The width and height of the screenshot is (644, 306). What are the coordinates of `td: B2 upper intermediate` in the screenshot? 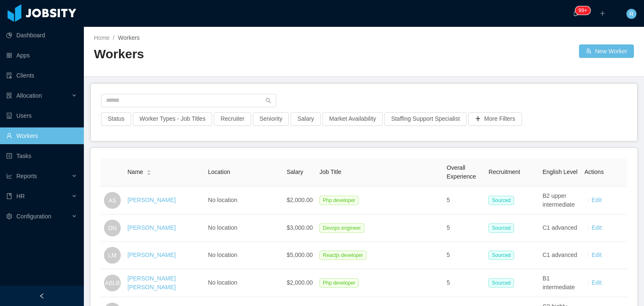 It's located at (560, 200).